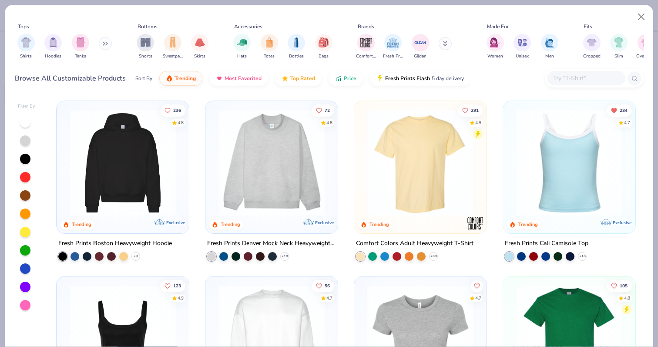 This screenshot has width=658, height=347. Describe the element at coordinates (242, 42) in the screenshot. I see `img: Hats Image` at that location.